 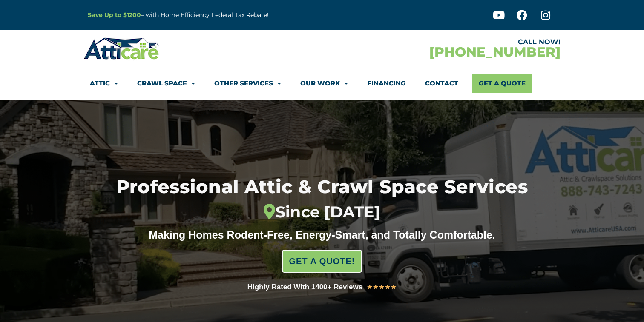 I want to click on a: Attic, so click(x=104, y=83).